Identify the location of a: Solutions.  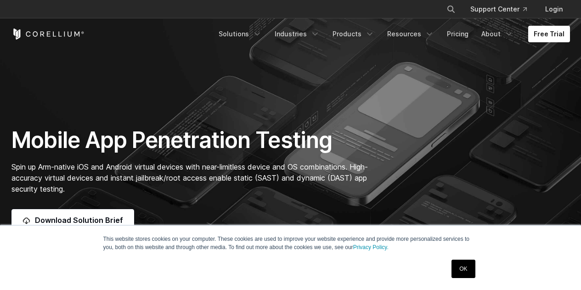
(240, 34).